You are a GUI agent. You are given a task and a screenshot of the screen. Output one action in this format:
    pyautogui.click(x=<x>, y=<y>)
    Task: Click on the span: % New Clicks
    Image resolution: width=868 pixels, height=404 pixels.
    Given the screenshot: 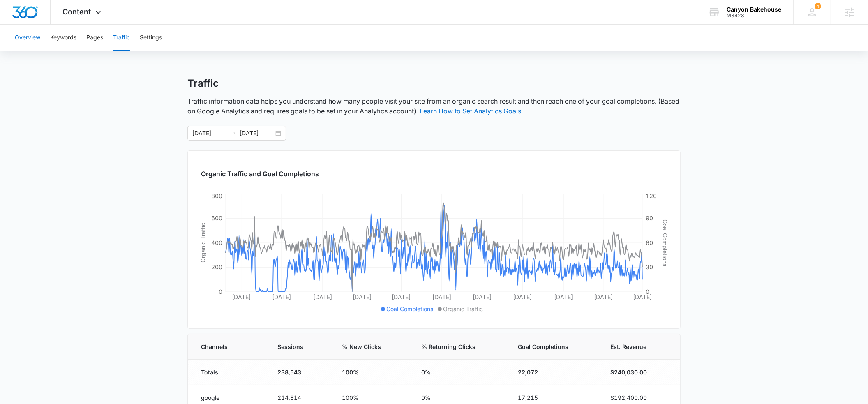 What is the action you would take?
    pyautogui.click(x=366, y=347)
    